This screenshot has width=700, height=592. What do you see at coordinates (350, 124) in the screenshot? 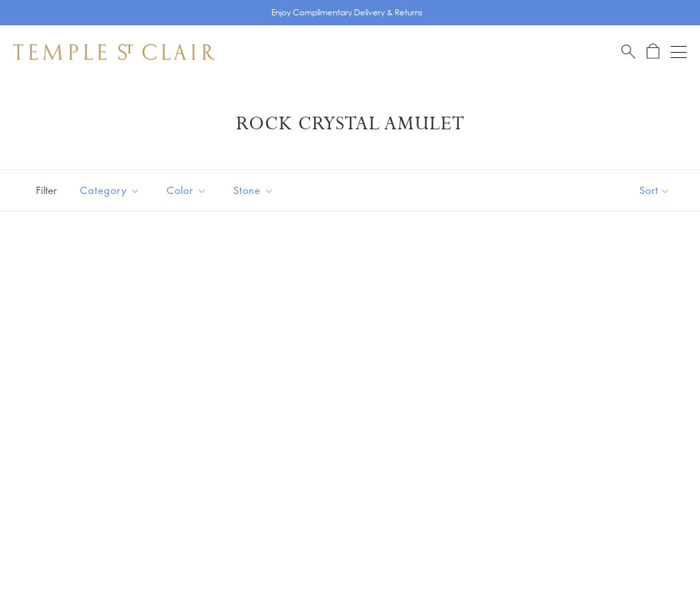
I see `h1: Rock Crystal Amulet` at bounding box center [350, 124].